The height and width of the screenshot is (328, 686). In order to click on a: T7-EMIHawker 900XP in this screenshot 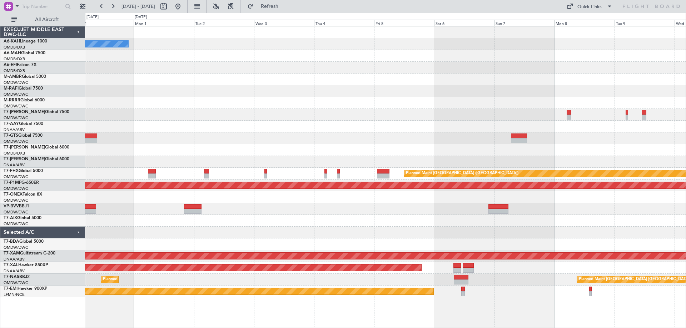, I will do `click(25, 289)`.